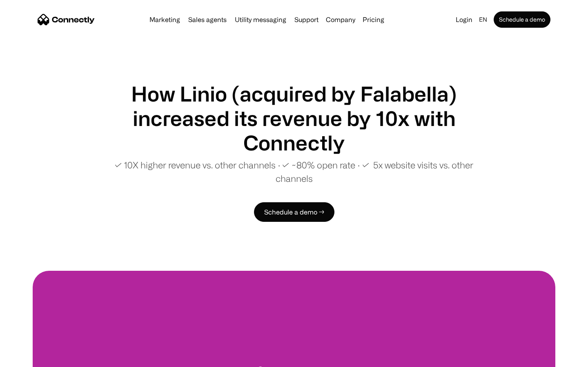 The height and width of the screenshot is (367, 588). I want to click on p: ✓ 10X higher revenue vs. other channels ∙ ✓ ~80% open rate ∙ ✓ 5x website visits vs. other channels, so click(294, 172).